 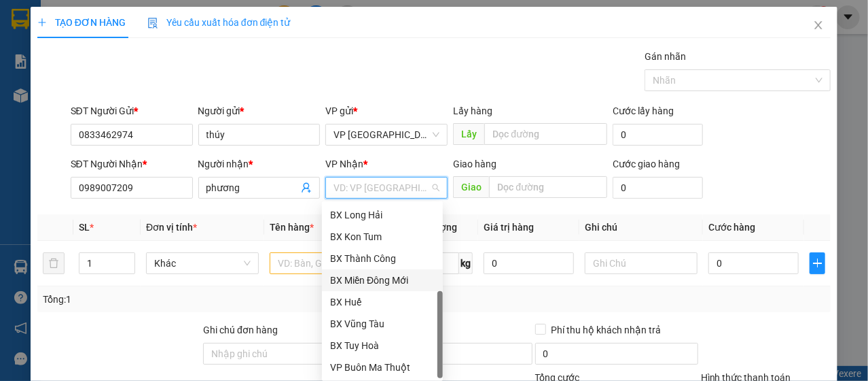 I want to click on div: VP gửi, so click(x=386, y=111).